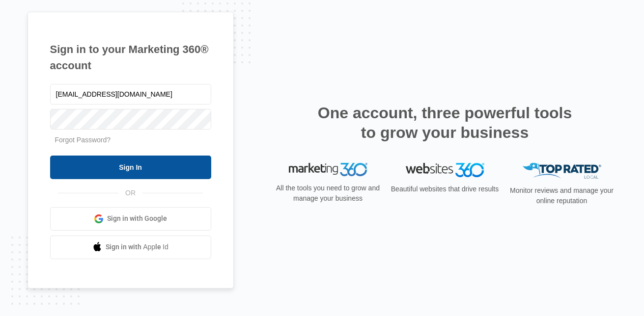 The height and width of the screenshot is (316, 644). I want to click on span: Sign in with Google, so click(137, 219).